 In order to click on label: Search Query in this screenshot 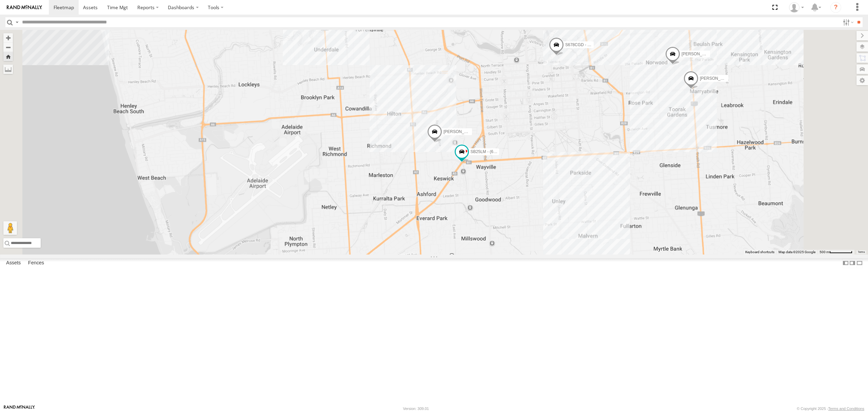, I will do `click(17, 22)`.